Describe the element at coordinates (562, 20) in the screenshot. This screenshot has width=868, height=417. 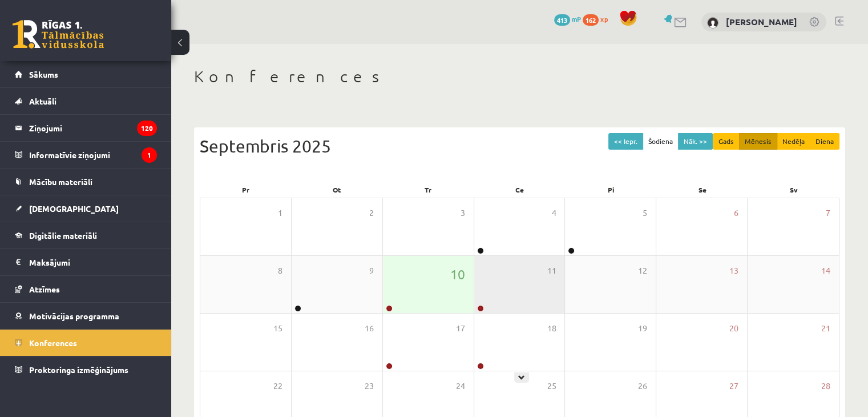
I see `span: 413` at that location.